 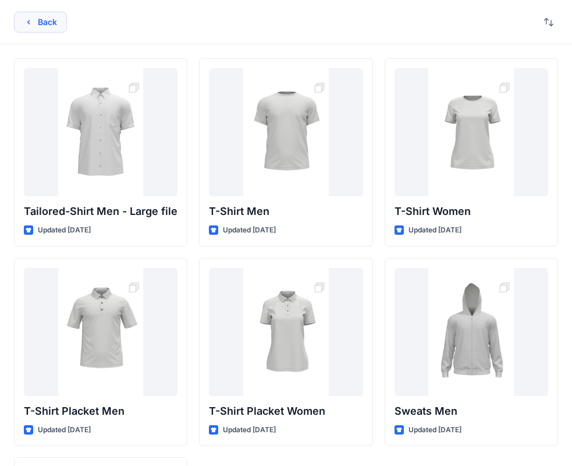 I want to click on p: T-Shirt Placket Men, so click(x=101, y=411).